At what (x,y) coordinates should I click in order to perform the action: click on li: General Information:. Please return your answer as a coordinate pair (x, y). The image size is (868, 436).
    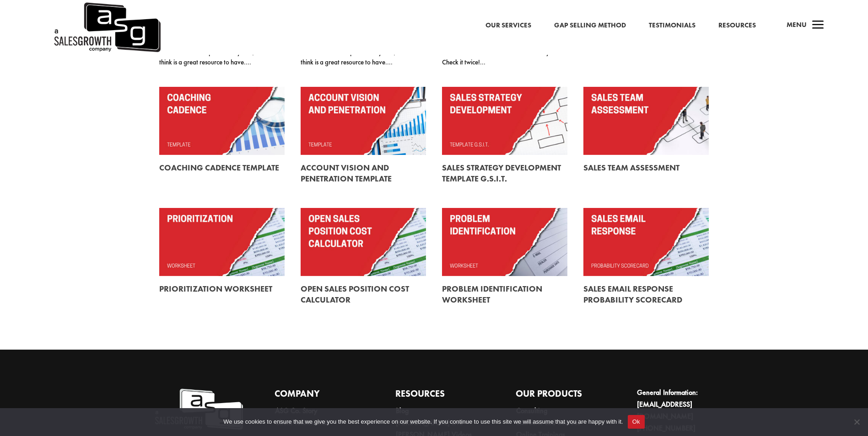
    Looking at the image, I should click on (681, 405).